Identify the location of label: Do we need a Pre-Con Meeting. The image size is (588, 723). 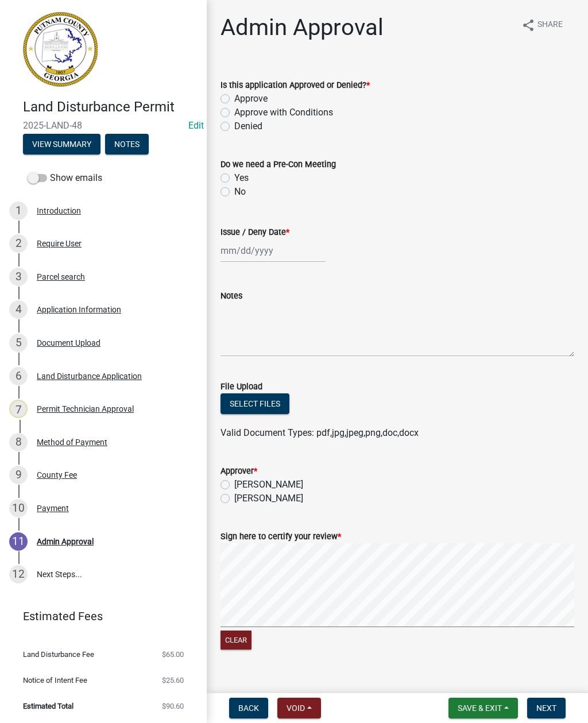
(278, 165).